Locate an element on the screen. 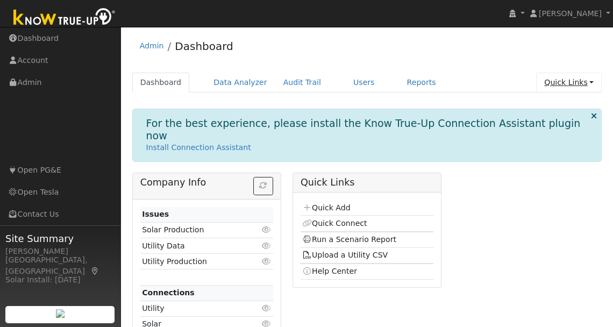 The width and height of the screenshot is (613, 327). img: Know True-Up is located at coordinates (65, 18).